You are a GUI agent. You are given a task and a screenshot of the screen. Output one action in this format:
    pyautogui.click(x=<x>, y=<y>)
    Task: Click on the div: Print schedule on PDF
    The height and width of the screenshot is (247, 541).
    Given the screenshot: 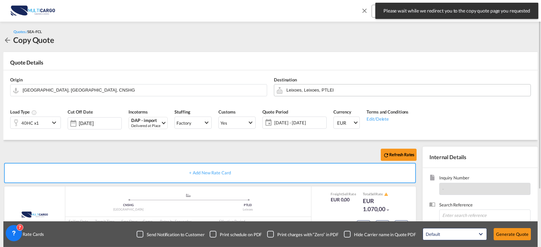 What is the action you would take?
    pyautogui.click(x=241, y=234)
    